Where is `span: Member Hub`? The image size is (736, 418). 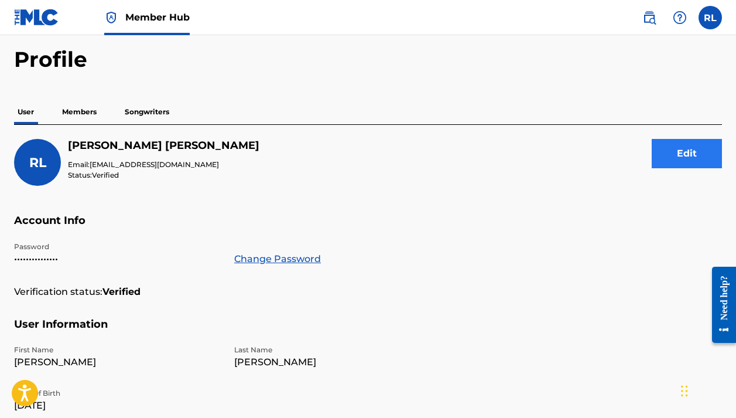
span: Member Hub is located at coordinates (158, 17).